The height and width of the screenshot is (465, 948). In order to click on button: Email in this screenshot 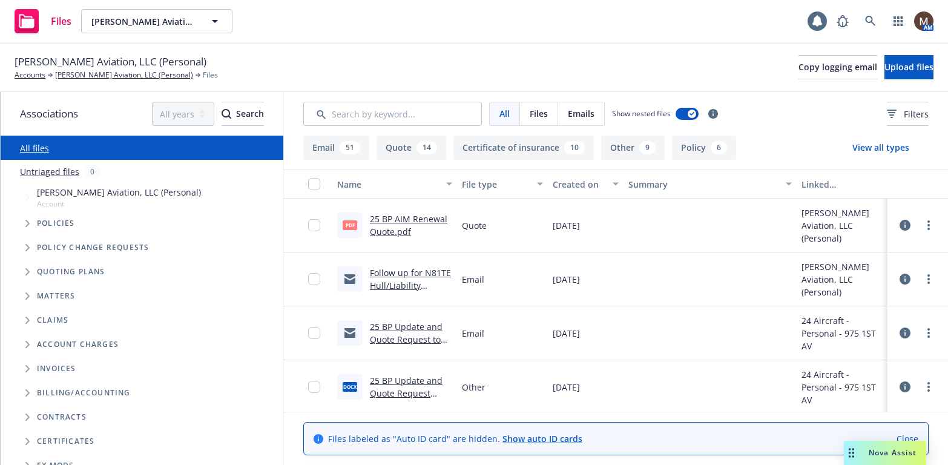, I will do `click(336, 148)`.